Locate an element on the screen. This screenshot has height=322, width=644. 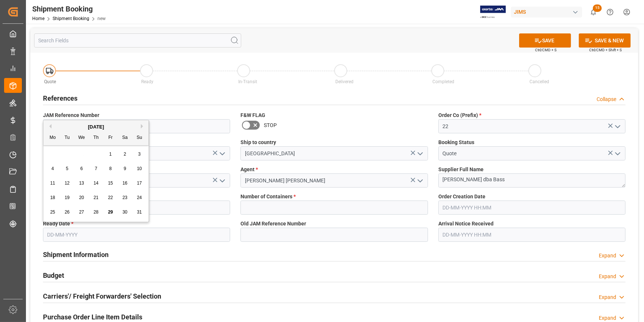
div: Th is located at coordinates (96, 138).